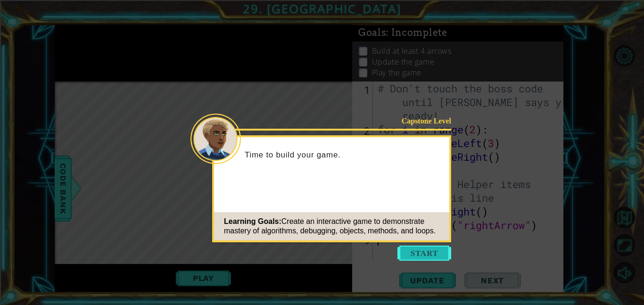 The width and height of the screenshot is (644, 305). What do you see at coordinates (253, 221) in the screenshot?
I see `span: Learning Goals:` at bounding box center [253, 221].